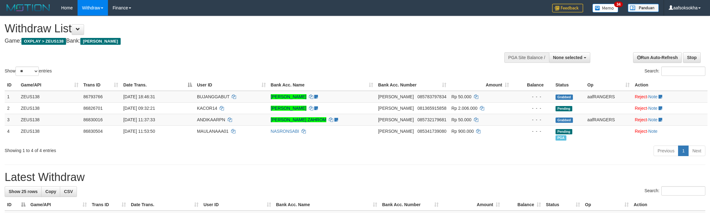 This screenshot has height=213, width=710. Describe the element at coordinates (561, 137) in the screenshot. I see `span: Marked by aafkaynarin` at that location.